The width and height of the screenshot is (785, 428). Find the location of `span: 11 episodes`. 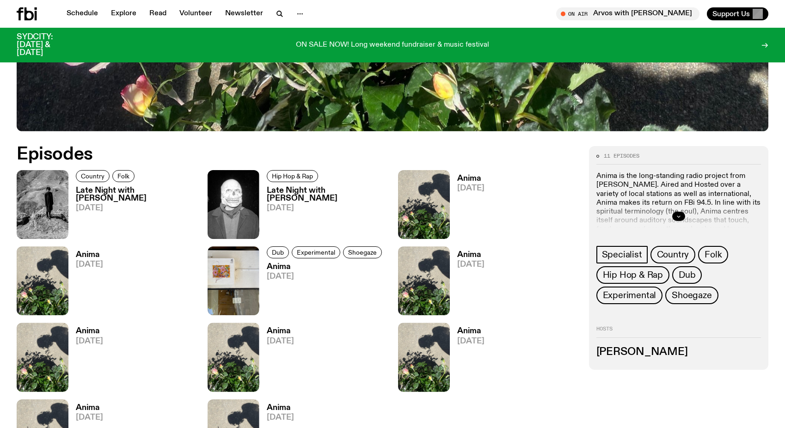

span: 11 episodes is located at coordinates (621, 156).